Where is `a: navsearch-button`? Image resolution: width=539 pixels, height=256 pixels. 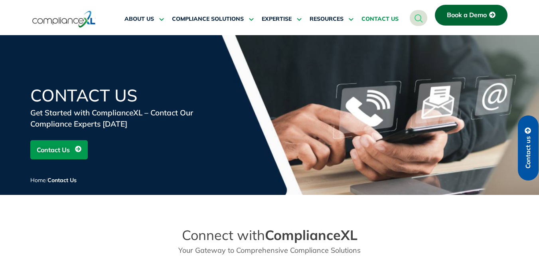
a: navsearch-button is located at coordinates (419, 18).